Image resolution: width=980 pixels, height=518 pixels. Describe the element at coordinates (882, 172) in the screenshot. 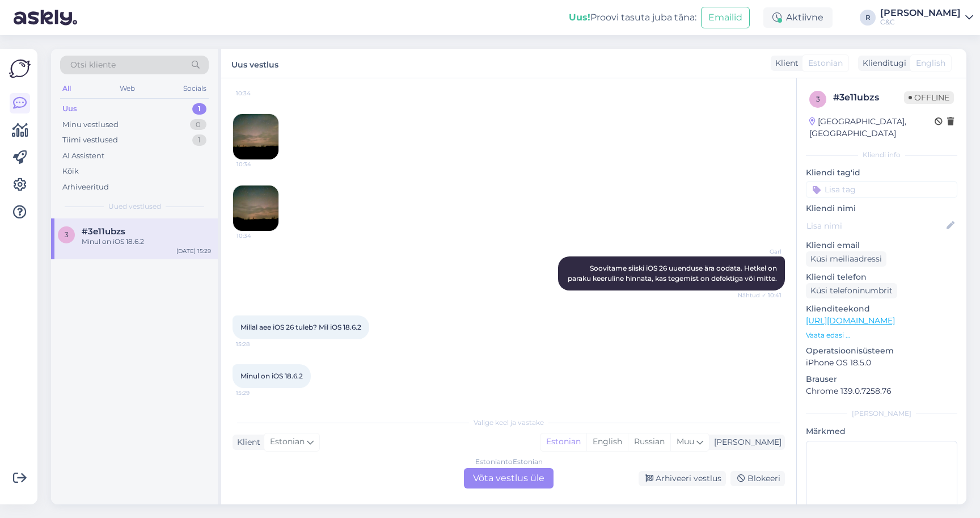

I see `p: Kliendi tag'id` at that location.